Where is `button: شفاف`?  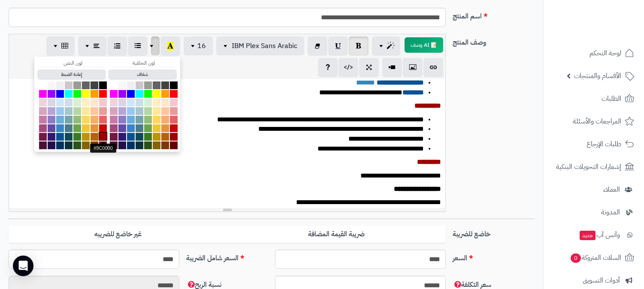 button: شفاف is located at coordinates (142, 74).